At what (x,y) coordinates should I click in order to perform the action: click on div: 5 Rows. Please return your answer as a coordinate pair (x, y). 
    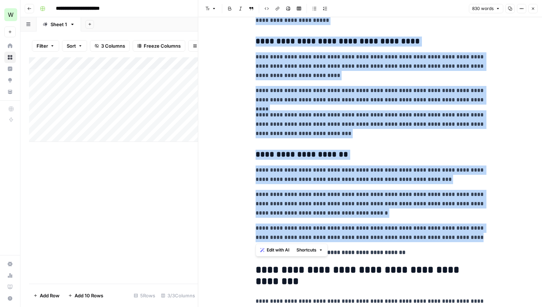
    Looking at the image, I should click on (144, 295).